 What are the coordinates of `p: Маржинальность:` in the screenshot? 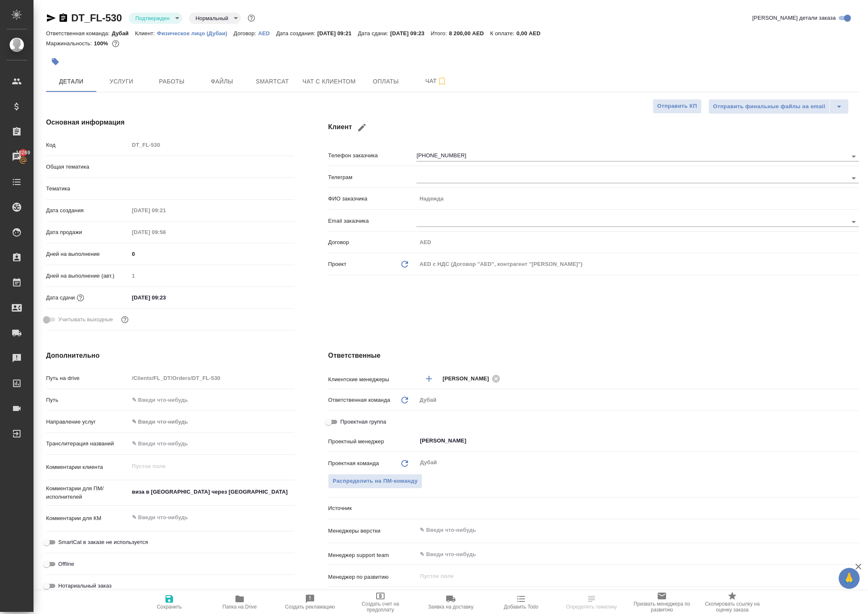 It's located at (70, 43).